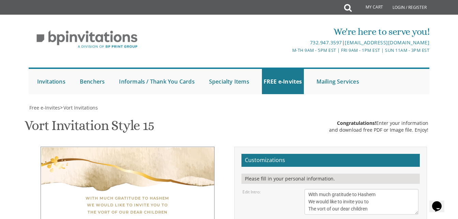 This screenshot has height=219, width=458. I want to click on a: Specialty Items, so click(229, 81).